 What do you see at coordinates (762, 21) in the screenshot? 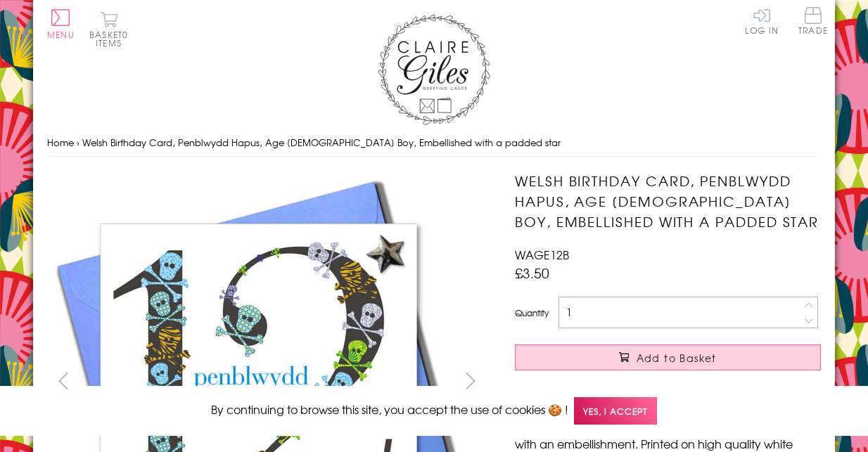
I see `a: Log In` at bounding box center [762, 21].